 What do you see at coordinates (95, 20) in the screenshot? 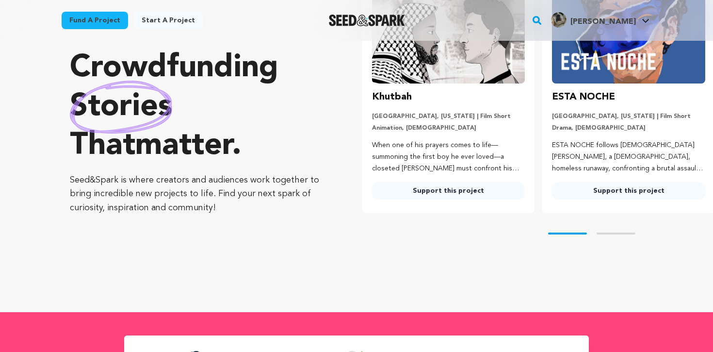
I see `a: Fund a project` at bounding box center [95, 20].